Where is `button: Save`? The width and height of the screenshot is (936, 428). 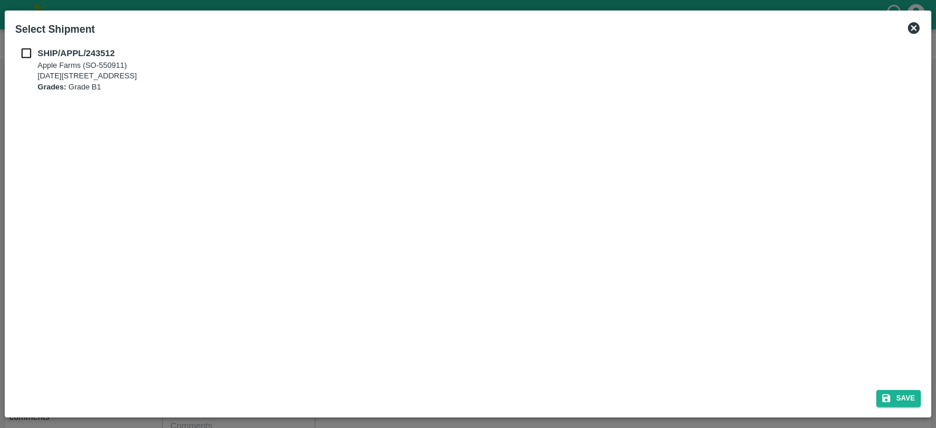
button: Save is located at coordinates (899, 399).